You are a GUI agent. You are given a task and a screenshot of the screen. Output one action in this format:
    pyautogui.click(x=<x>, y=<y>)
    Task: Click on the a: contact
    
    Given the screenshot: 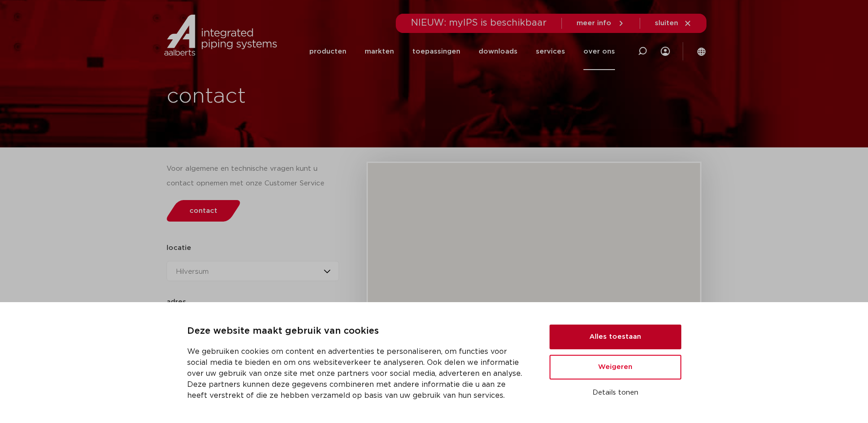 What is the action you would take?
    pyautogui.click(x=203, y=211)
    